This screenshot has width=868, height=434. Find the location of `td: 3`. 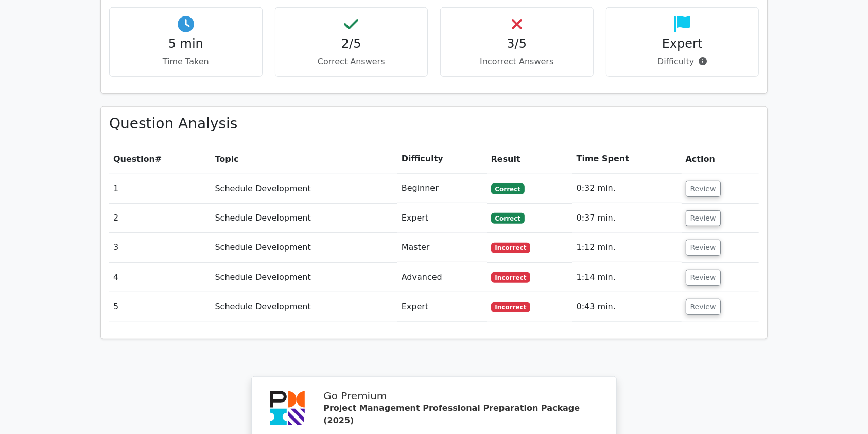

td: 3 is located at coordinates (160, 247).